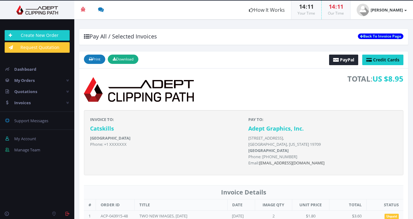  What do you see at coordinates (363, 10) in the screenshot?
I see `img: user_default.jpg` at bounding box center [363, 10].